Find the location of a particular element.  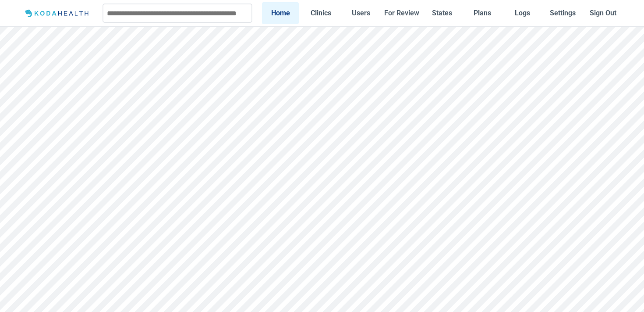

a: Home is located at coordinates (280, 13).